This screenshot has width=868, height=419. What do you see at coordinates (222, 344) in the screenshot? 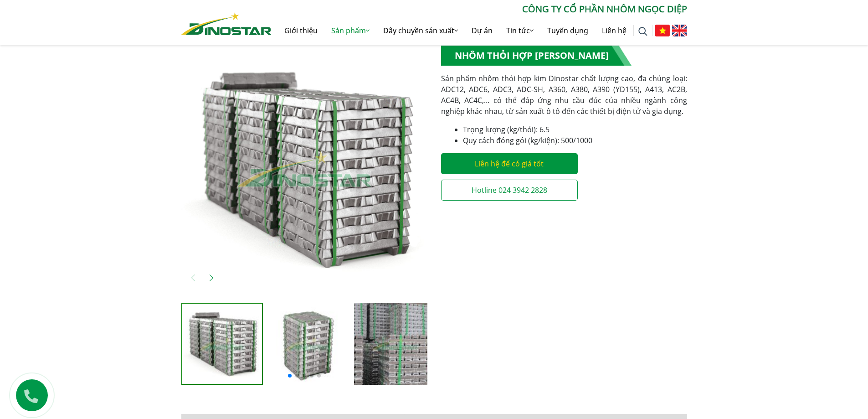
I see `img: 1-150x150.jpg` at bounding box center [222, 344].